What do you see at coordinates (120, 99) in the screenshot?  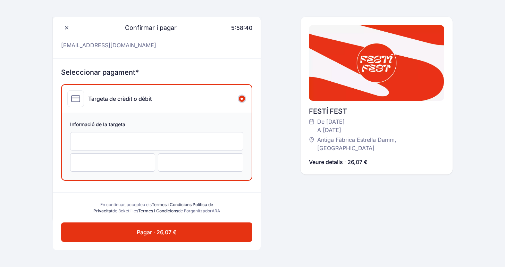 I see `div: Targeta de crèdit o dèbit` at bounding box center [120, 99].